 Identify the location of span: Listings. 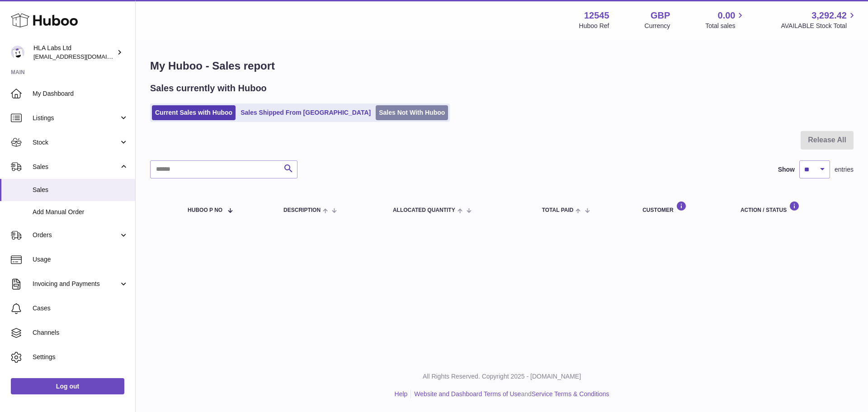
(76, 118).